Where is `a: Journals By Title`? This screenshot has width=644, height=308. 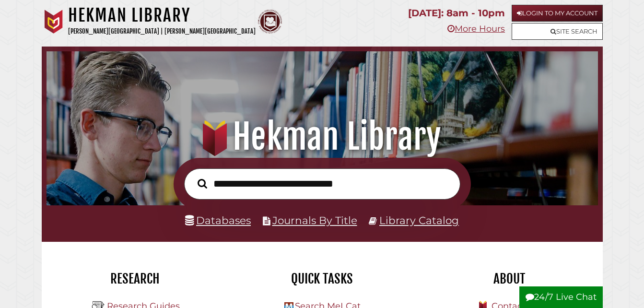
a: Journals By Title is located at coordinates (314, 220).